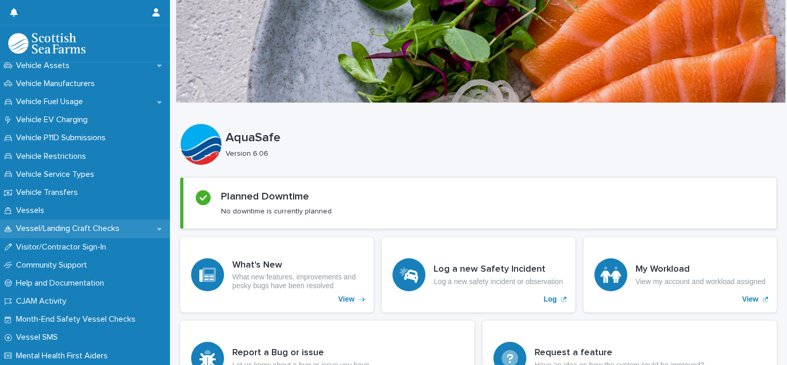 This screenshot has height=365, width=787. I want to click on p: Vessel/Landing Craft Checks, so click(70, 228).